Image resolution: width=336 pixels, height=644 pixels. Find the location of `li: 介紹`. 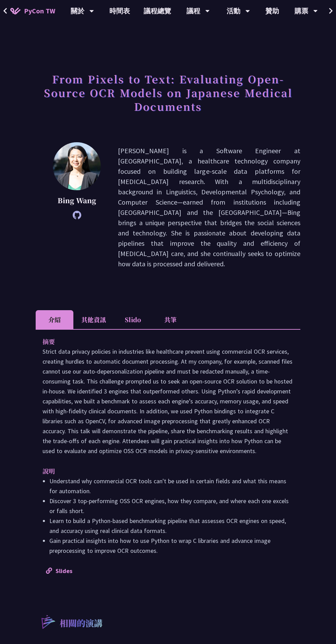

li: 介紹 is located at coordinates (55, 319).